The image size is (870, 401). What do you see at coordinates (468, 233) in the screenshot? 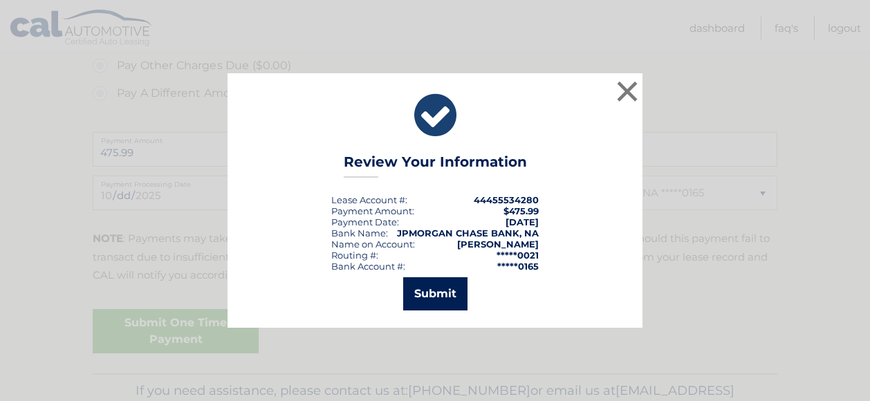
I see `strong: JPMORGAN CHASE BANK, NA` at bounding box center [468, 233].